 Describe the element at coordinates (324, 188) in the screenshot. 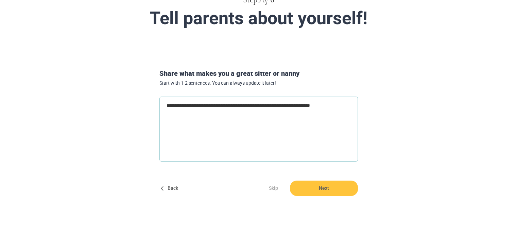

I see `span: Next` at that location.